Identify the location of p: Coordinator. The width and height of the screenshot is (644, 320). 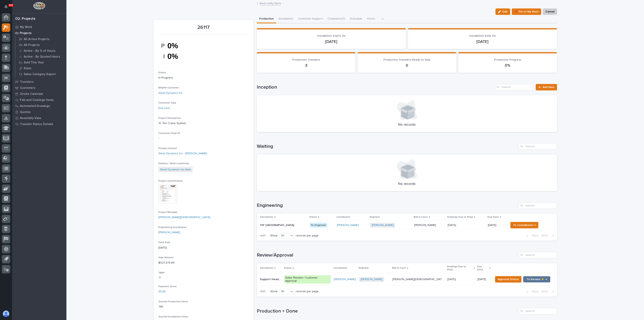
(343, 217).